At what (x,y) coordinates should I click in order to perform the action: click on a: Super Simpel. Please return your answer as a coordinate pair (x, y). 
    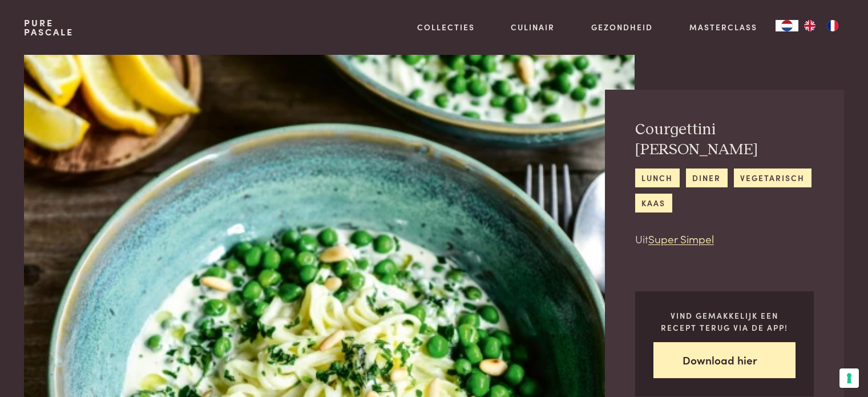
    Looking at the image, I should click on (680, 238).